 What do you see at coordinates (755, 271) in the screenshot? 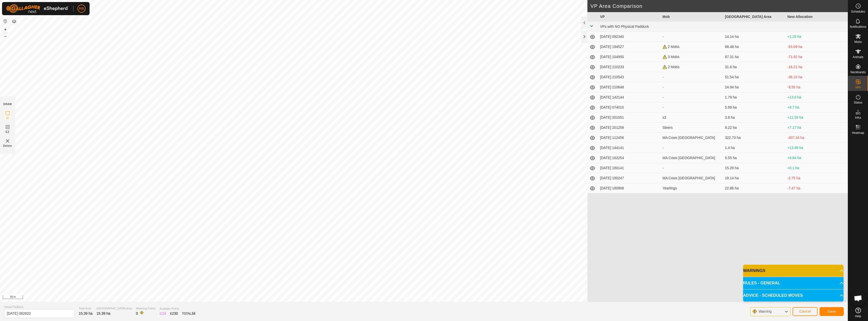
I see `span: WARNINGS` at bounding box center [755, 271].